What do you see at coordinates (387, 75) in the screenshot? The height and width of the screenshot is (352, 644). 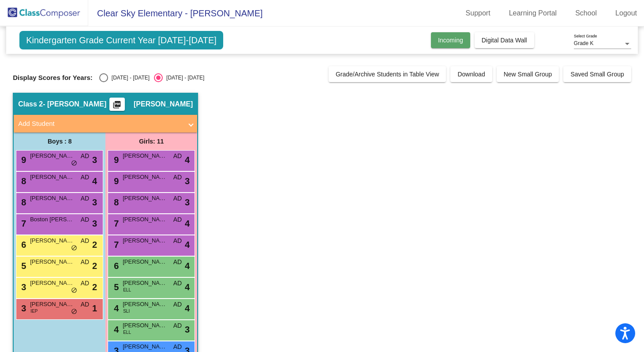 I see `button: Grade/Archive Students in Table View` at bounding box center [387, 75].